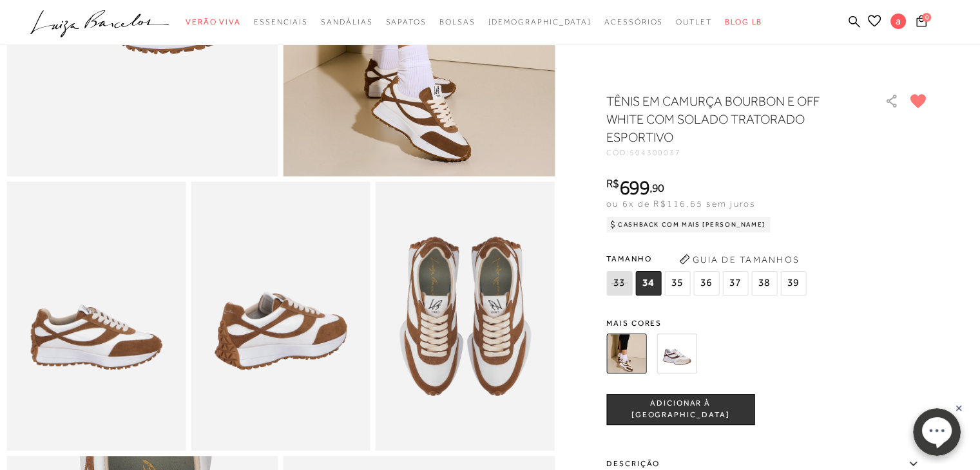 The height and width of the screenshot is (470, 980). I want to click on span: Mais cores, so click(767, 323).